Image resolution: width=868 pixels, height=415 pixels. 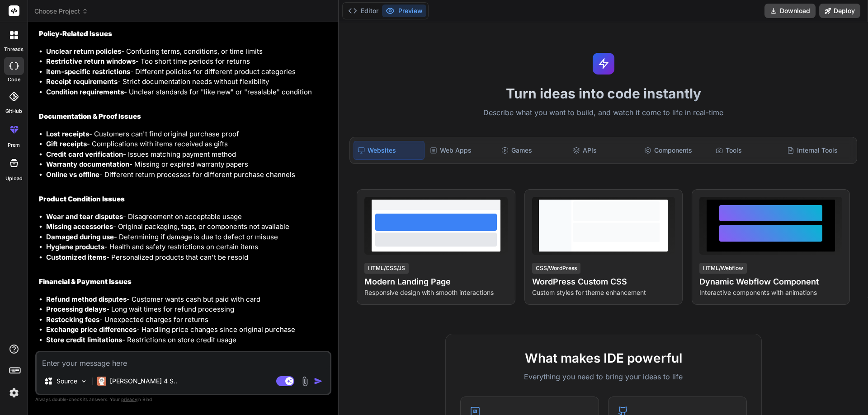 What do you see at coordinates (604, 293) in the screenshot?
I see `p: Custom styles for theme enhancement` at bounding box center [604, 293].